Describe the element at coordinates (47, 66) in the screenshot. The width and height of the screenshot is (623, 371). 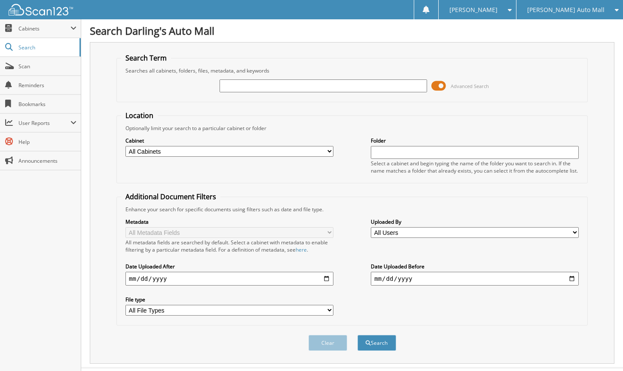
I see `span: Scan` at that location.